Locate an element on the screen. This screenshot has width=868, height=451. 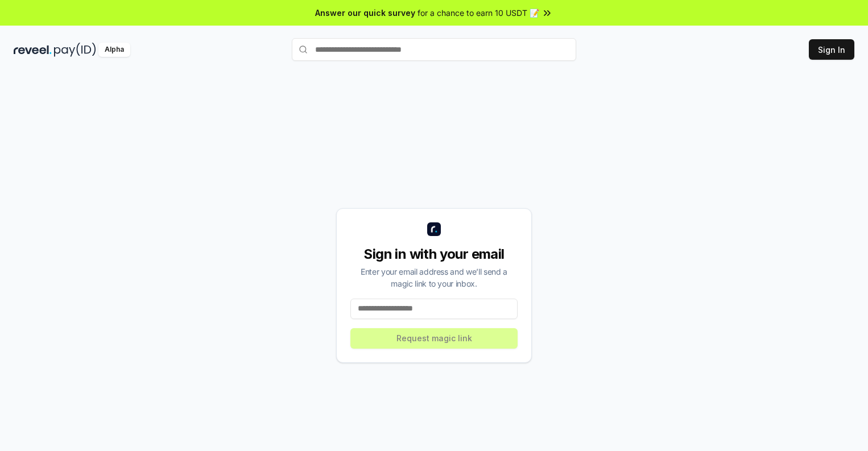
button: Sign In is located at coordinates (831, 49).